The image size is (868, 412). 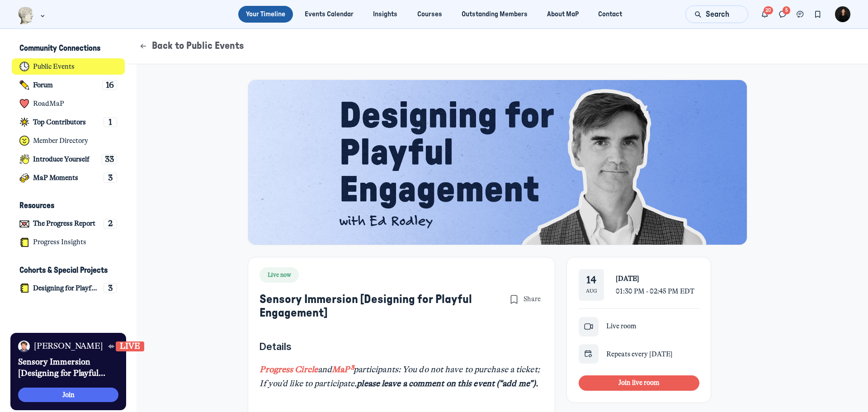 I want to click on h4: RoadMaP, so click(x=49, y=104).